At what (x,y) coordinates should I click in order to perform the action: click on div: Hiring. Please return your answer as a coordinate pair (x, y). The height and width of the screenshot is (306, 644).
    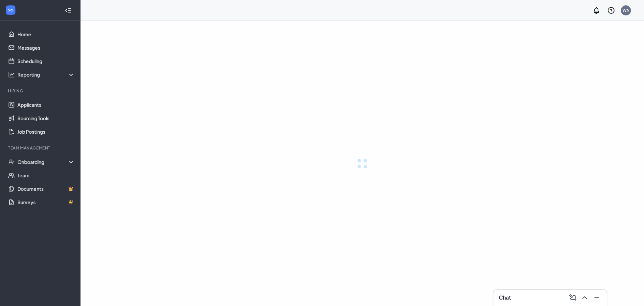
    Looking at the image, I should click on (41, 91).